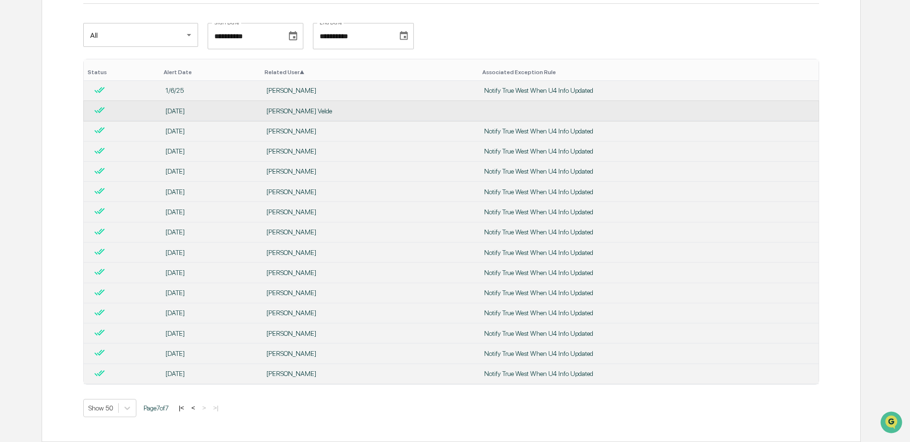  I want to click on div: 1/6/25, so click(210, 90).